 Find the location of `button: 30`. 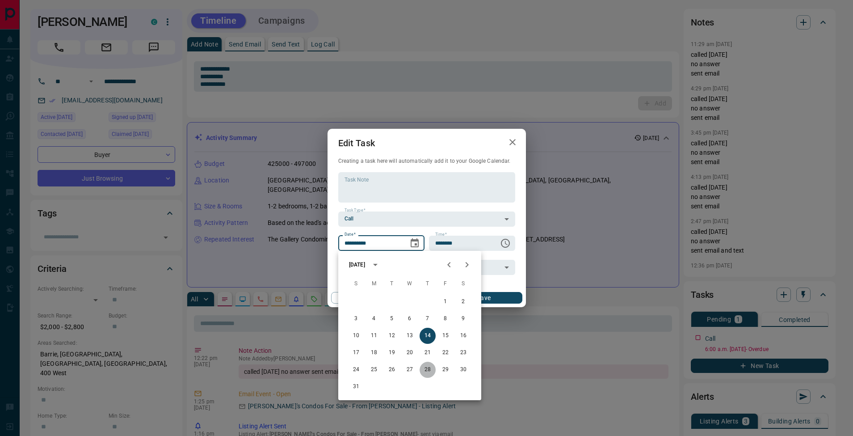

button: 30 is located at coordinates (463, 369).